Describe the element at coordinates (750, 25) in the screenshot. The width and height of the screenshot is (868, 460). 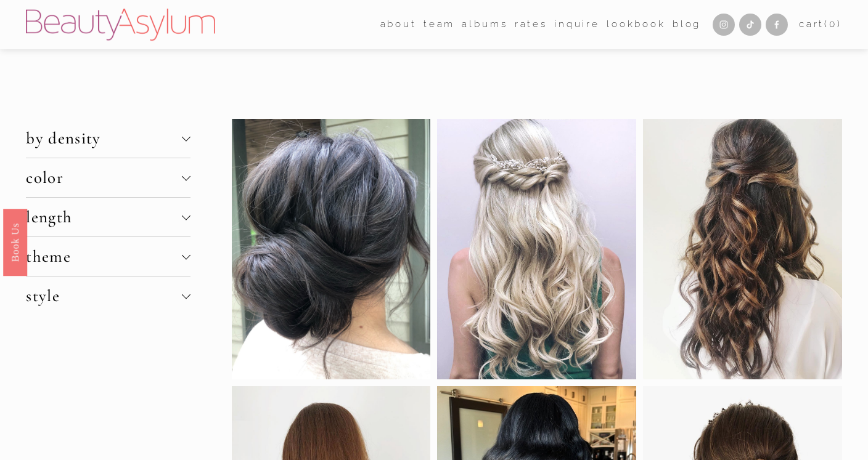
I see `a: TikTok` at that location.